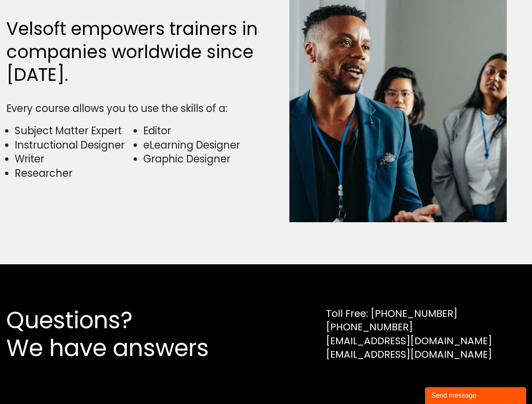  What do you see at coordinates (202, 145) in the screenshot?
I see `li: eLearning Designer` at bounding box center [202, 145].